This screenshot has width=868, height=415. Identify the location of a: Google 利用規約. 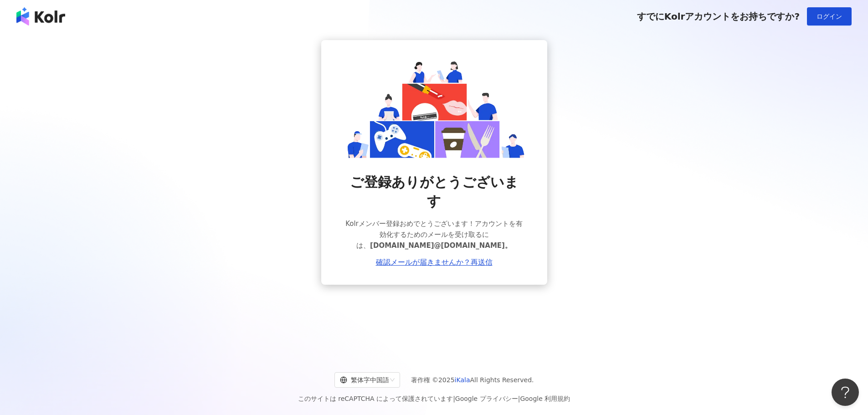
(545, 399).